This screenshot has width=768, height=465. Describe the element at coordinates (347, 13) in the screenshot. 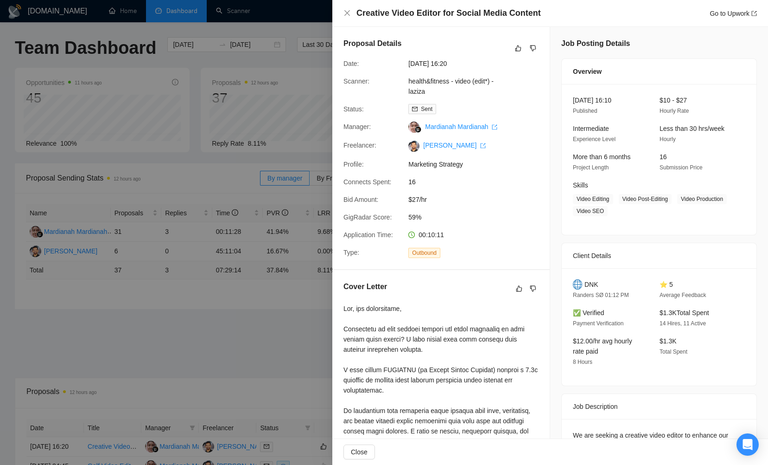

I see `span: close` at that location.